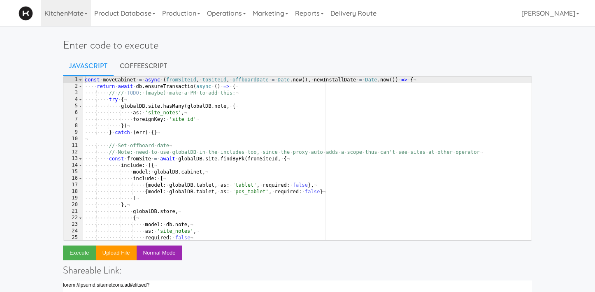 This screenshot has height=292, width=595. I want to click on div: 24, so click(73, 231).